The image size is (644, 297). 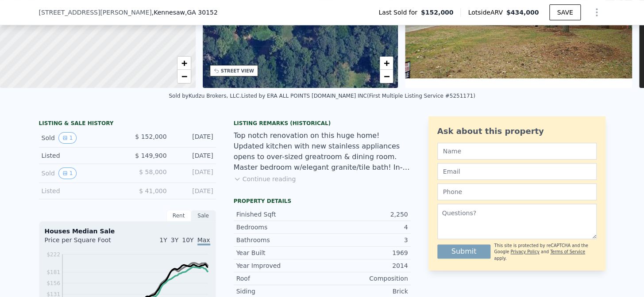 I want to click on span: $ 149,900, so click(x=151, y=155).